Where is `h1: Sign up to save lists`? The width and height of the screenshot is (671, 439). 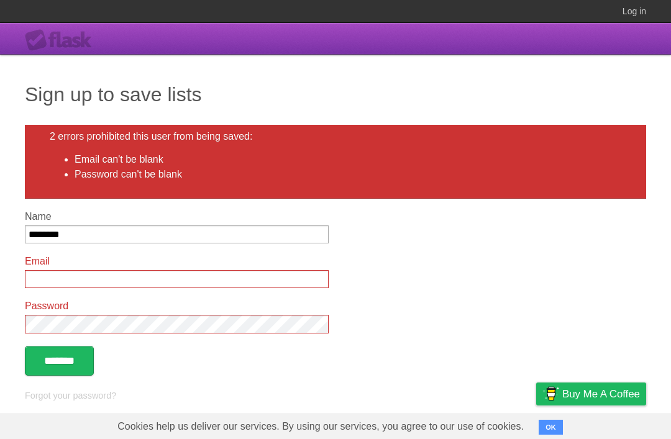
h1: Sign up to save lists is located at coordinates (336, 94).